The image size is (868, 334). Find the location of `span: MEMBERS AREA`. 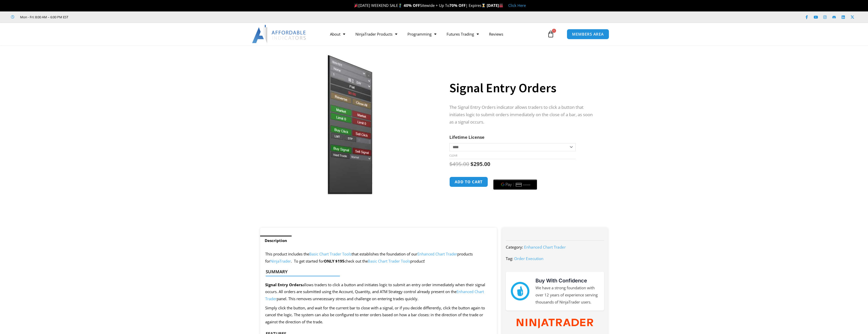

span: MEMBERS AREA is located at coordinates (588, 34).